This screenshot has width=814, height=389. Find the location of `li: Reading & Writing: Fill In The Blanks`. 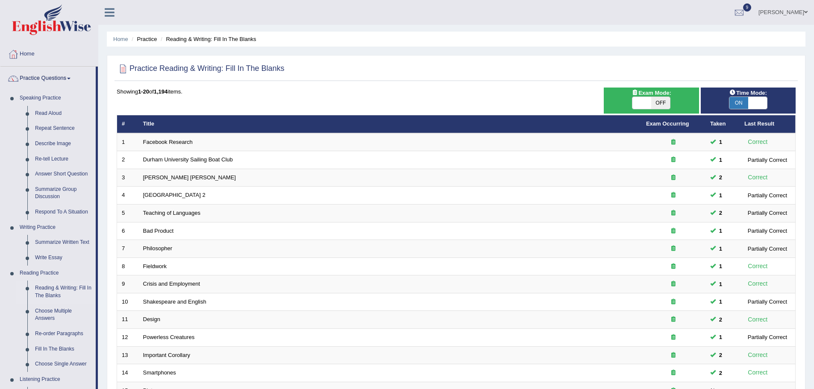

li: Reading & Writing: Fill In The Blanks is located at coordinates (207, 39).